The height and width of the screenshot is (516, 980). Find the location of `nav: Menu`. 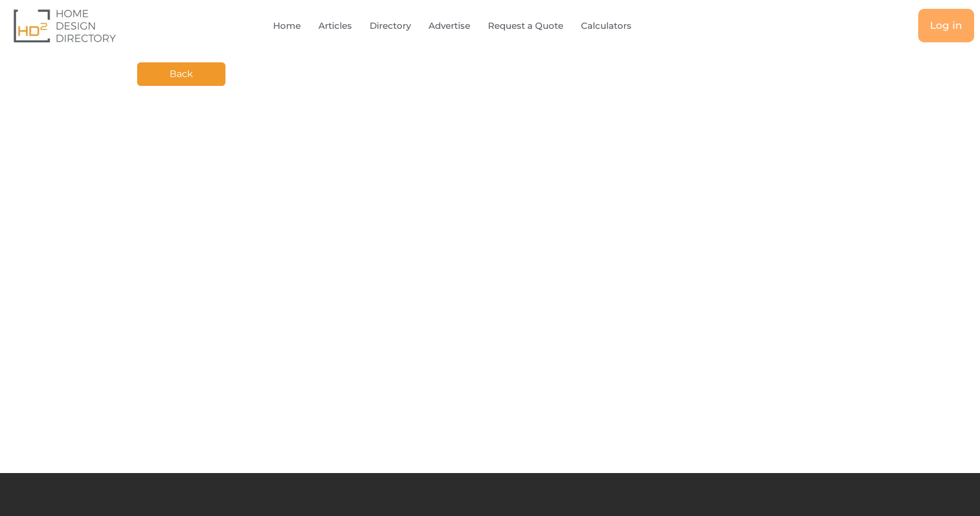

nav: Menu is located at coordinates (466, 26).